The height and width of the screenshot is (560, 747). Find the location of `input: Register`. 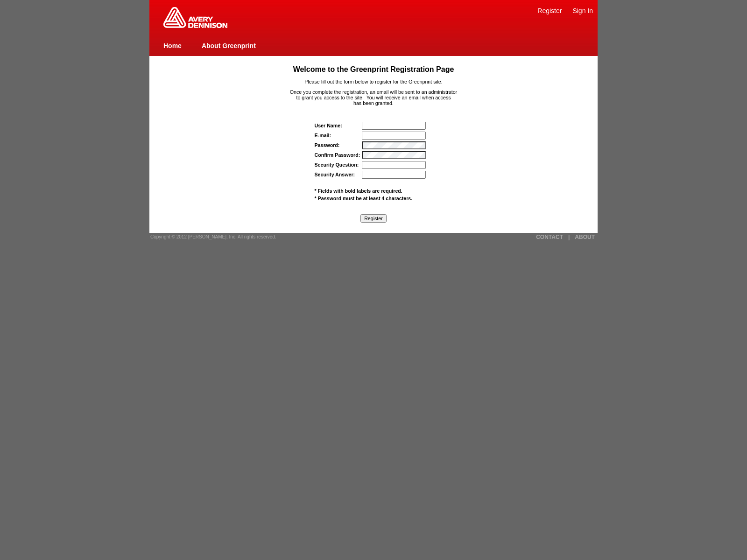

input: Register is located at coordinates (373, 218).